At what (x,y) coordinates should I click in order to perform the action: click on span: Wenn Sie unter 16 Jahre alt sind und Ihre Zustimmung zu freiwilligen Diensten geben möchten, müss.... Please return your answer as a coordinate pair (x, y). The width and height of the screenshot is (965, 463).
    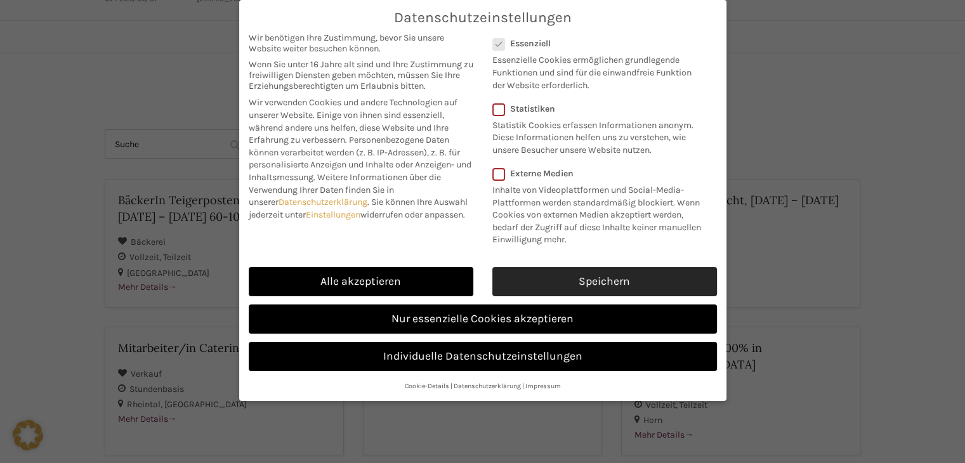
    Looking at the image, I should click on (361, 75).